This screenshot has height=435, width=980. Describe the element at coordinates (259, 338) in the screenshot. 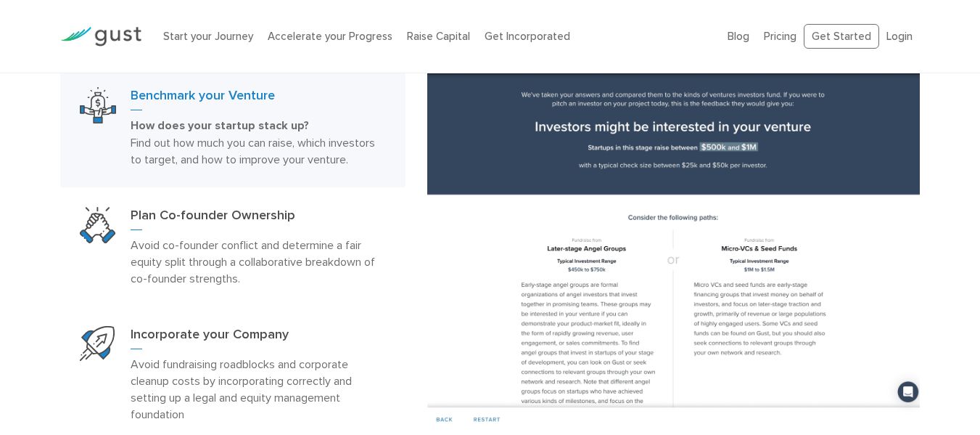

I see `h3: Incorporate your Company` at that location.